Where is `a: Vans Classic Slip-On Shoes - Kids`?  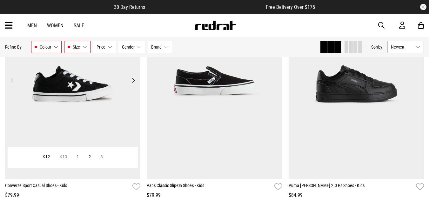 a: Vans Classic Slip-On Shoes - Kids is located at coordinates (209, 187).